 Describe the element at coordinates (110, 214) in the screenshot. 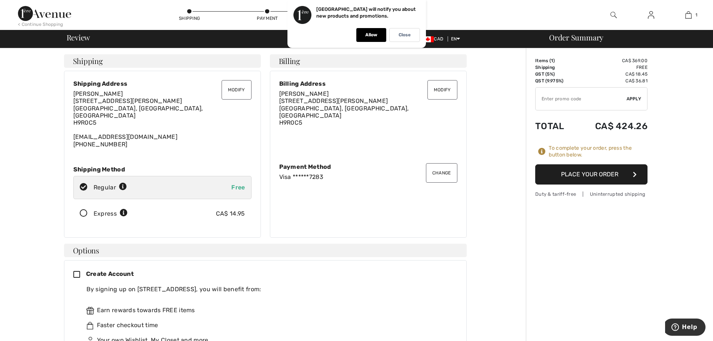

I see `div: Express` at that location.